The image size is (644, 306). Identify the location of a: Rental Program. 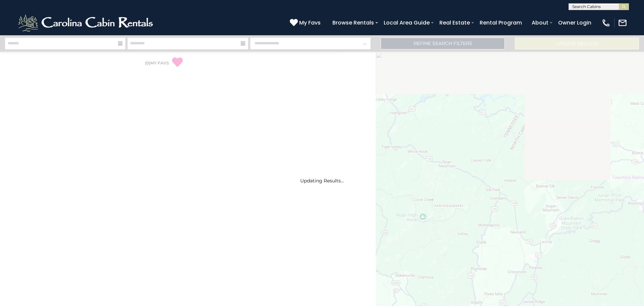
(501, 22).